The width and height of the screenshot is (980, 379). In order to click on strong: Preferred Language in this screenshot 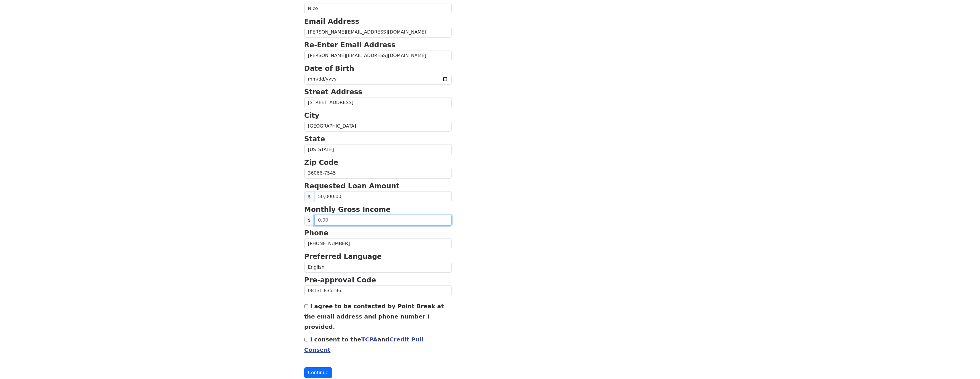, I will do `click(343, 256)`.